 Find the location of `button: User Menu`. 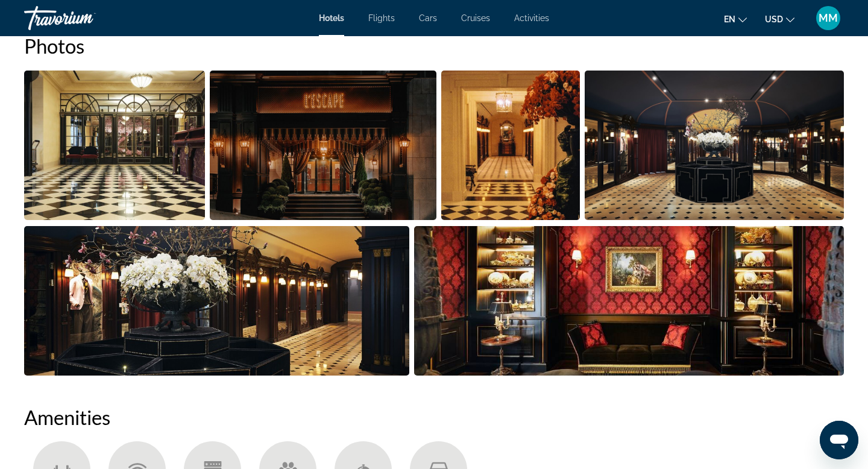

button: User Menu is located at coordinates (829, 18).